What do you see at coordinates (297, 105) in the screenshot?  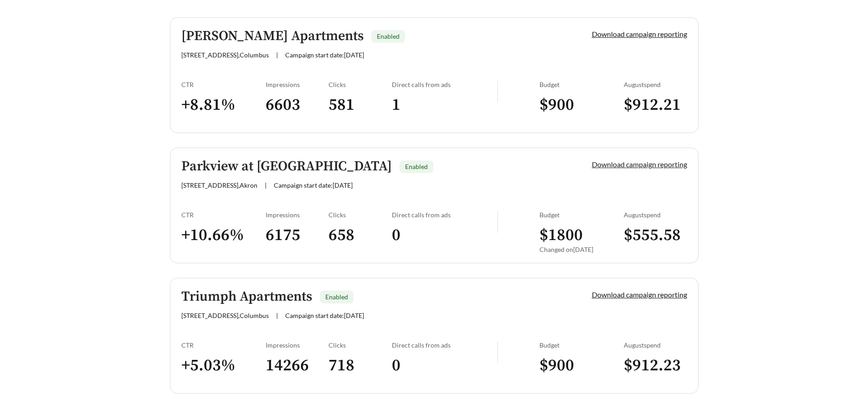 I see `h3: 6603` at bounding box center [297, 105].